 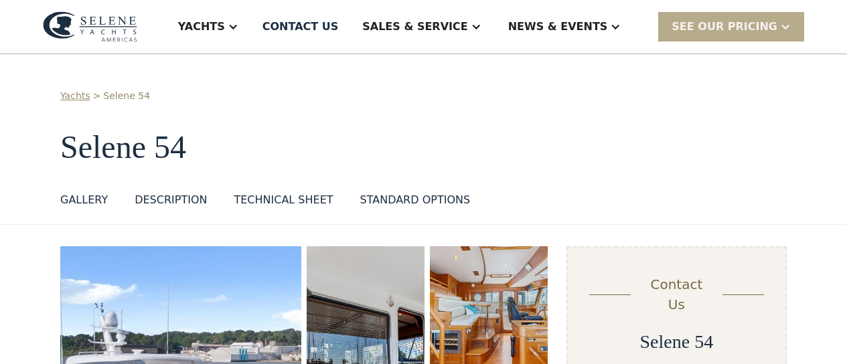 What do you see at coordinates (558, 27) in the screenshot?
I see `div: News & EVENTS` at bounding box center [558, 27].